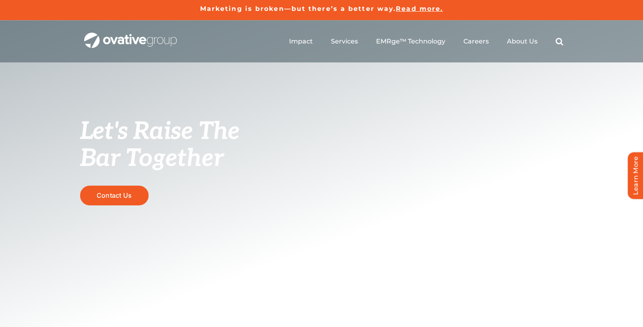 The height and width of the screenshot is (327, 643). What do you see at coordinates (522, 41) in the screenshot?
I see `a: About Us` at bounding box center [522, 41].